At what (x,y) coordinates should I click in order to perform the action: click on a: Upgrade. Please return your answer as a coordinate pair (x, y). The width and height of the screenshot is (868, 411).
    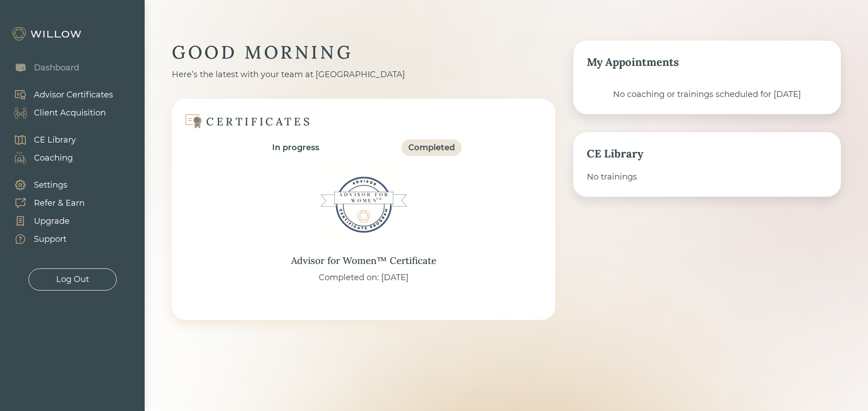
    Looking at the image, I should click on (44, 221).